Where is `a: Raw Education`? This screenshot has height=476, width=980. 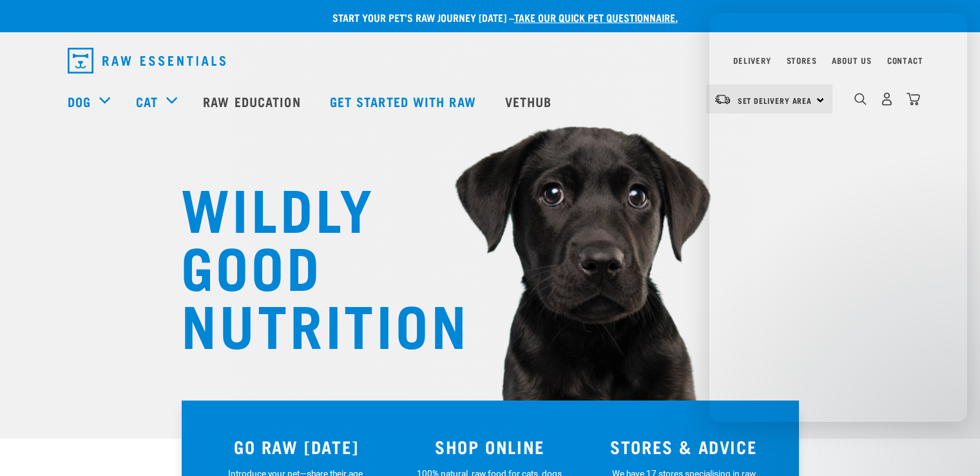 a: Raw Education is located at coordinates (254, 101).